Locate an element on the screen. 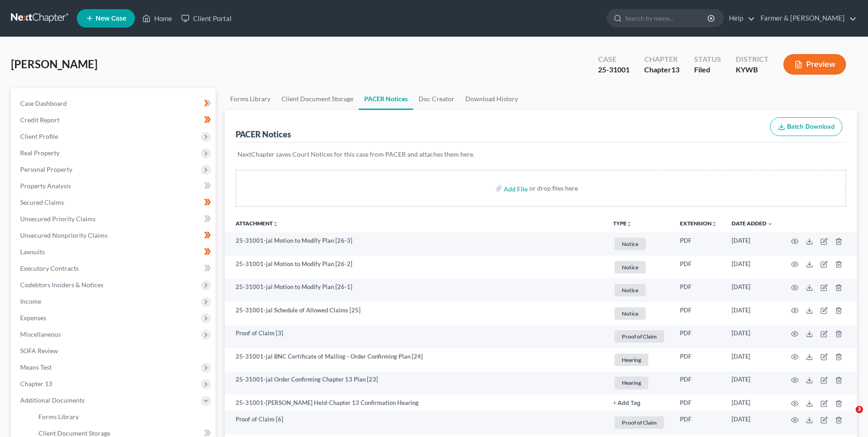 This screenshot has width=868, height=437. span: Client Profile is located at coordinates (39, 136).